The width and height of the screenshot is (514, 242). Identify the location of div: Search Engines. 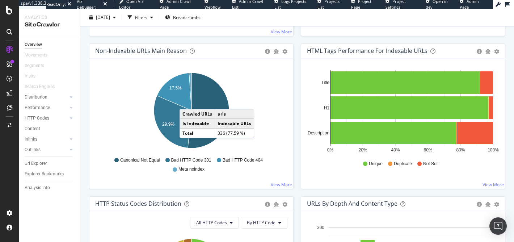
(39, 87).